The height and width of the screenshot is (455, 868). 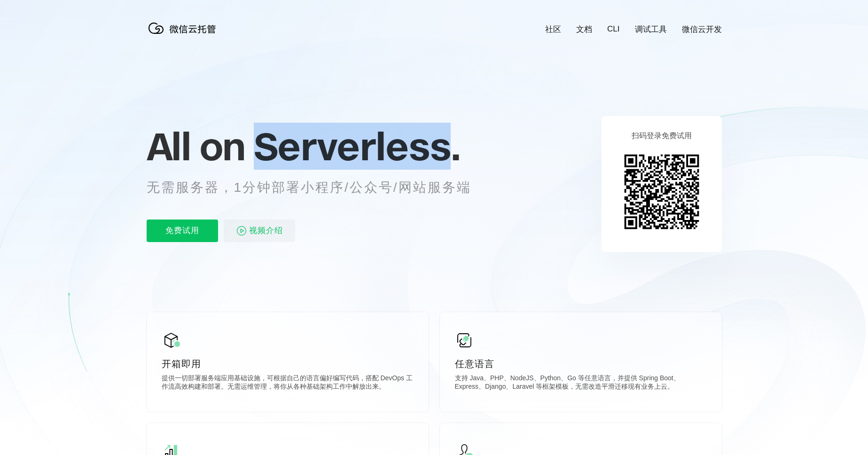 I want to click on span: 视频介绍, so click(x=266, y=231).